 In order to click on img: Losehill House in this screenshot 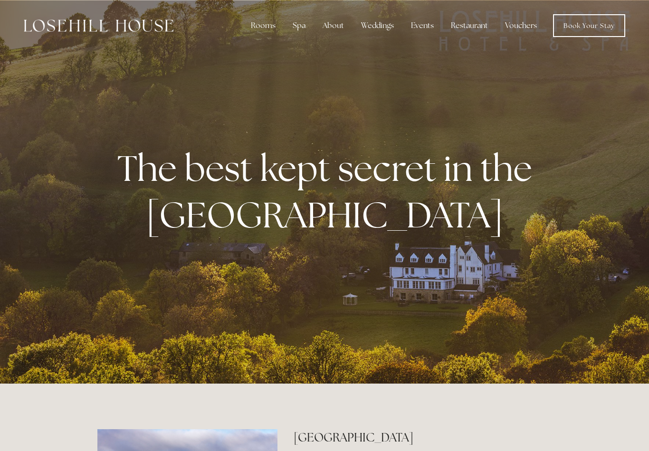, I will do `click(98, 26)`.